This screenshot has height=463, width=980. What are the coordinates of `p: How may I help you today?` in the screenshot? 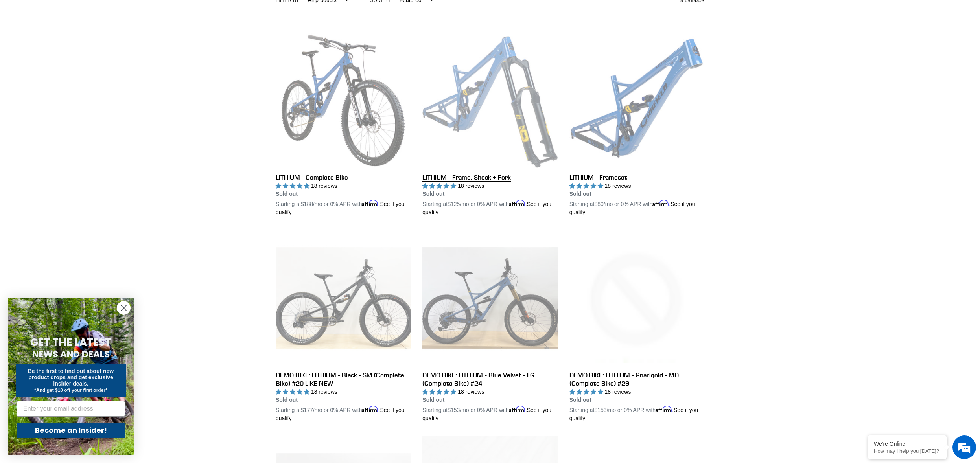 It's located at (907, 451).